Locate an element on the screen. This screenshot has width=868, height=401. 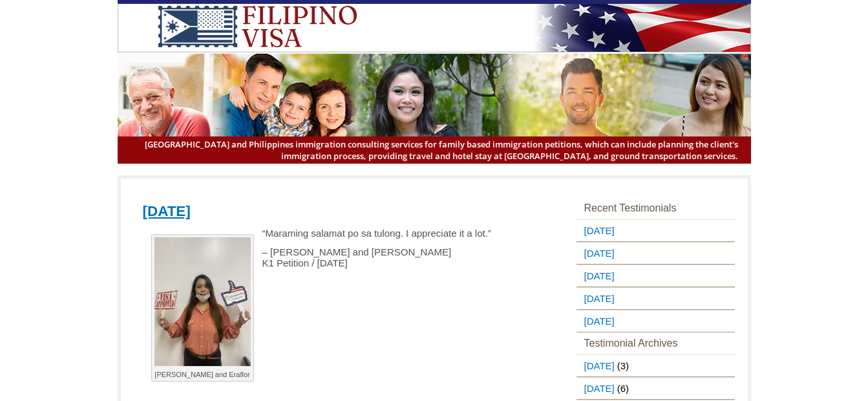
h3: Testimonial Archives is located at coordinates (655, 343).